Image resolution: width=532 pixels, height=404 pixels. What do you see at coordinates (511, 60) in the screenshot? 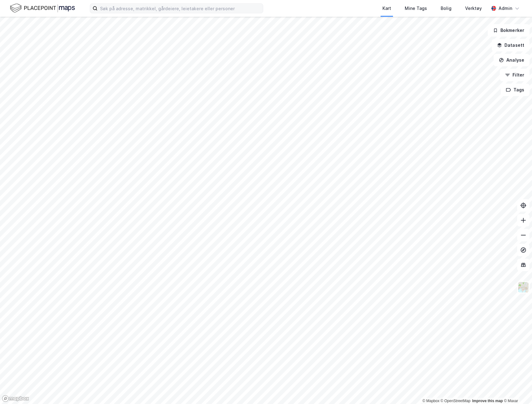
I see `button: Analyse` at bounding box center [511, 60].